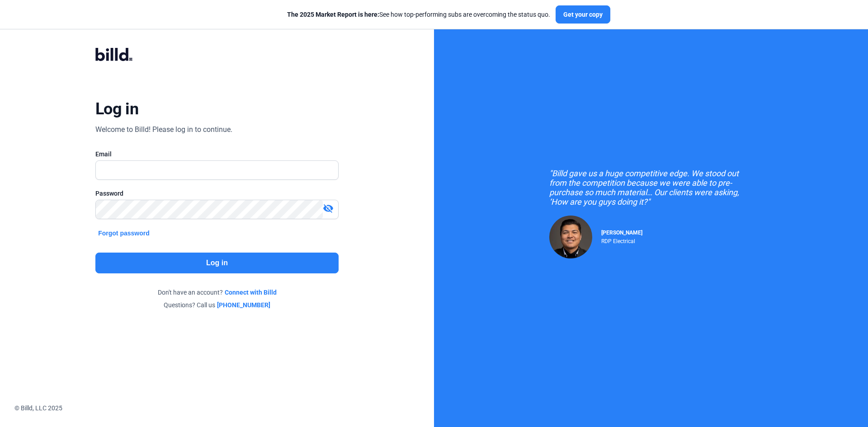 This screenshot has height=427, width=868. Describe the element at coordinates (163, 130) in the screenshot. I see `div: Welcome to Billd! Please log in to continue.` at that location.